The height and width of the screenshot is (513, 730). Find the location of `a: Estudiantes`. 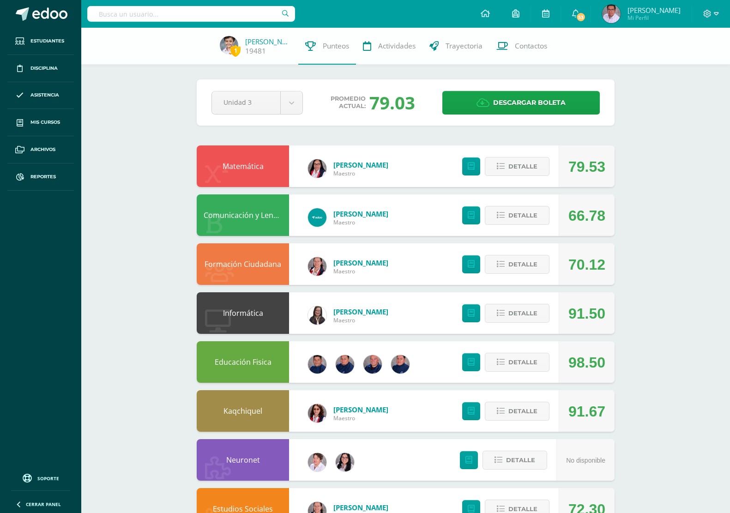

a: Estudiantes is located at coordinates (41, 41).